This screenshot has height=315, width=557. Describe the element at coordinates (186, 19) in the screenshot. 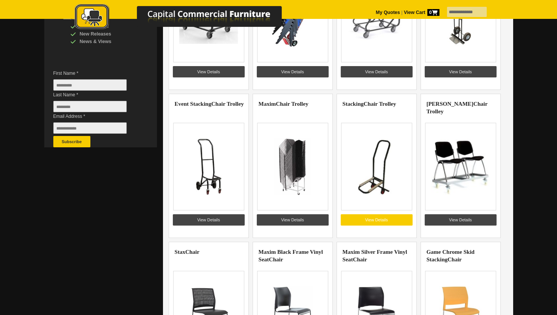

I see `a: Capital Commercial Furniture Logo` at that location.